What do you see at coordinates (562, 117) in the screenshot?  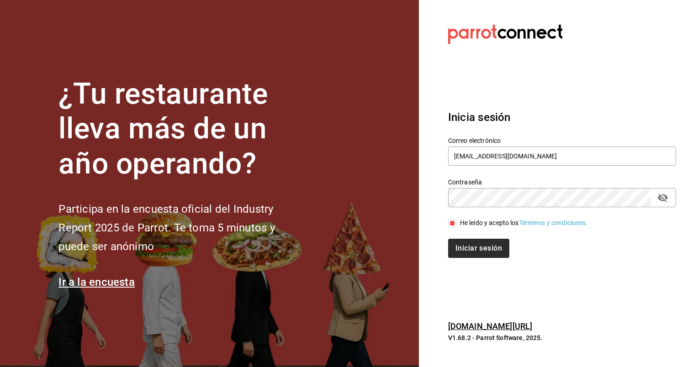 I see `h3: Inicia sesión` at bounding box center [562, 117].